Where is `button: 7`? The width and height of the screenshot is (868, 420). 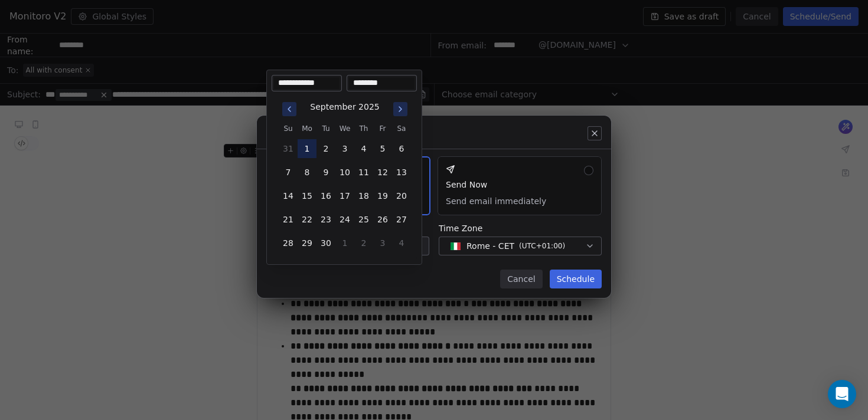 button: 7 is located at coordinates (288, 173).